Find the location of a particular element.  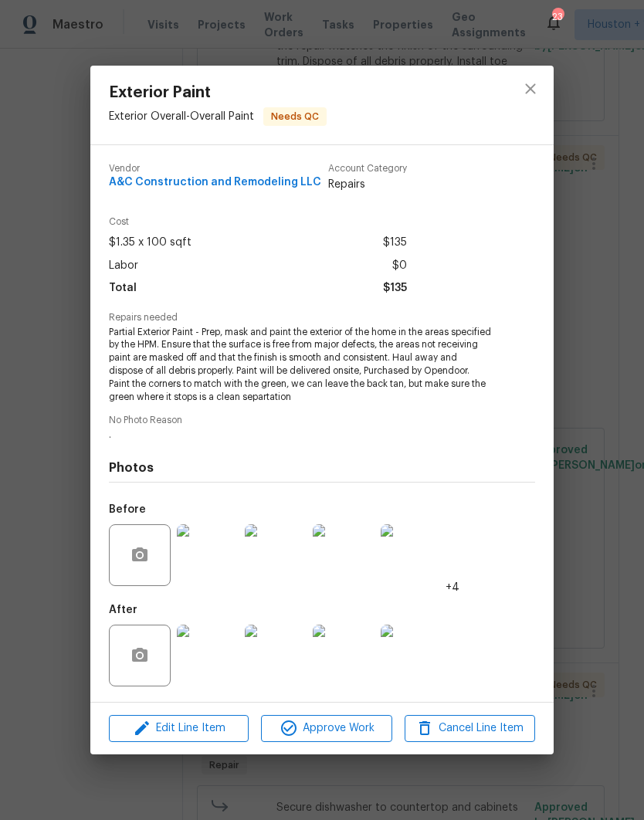

span: Total is located at coordinates (123, 288).